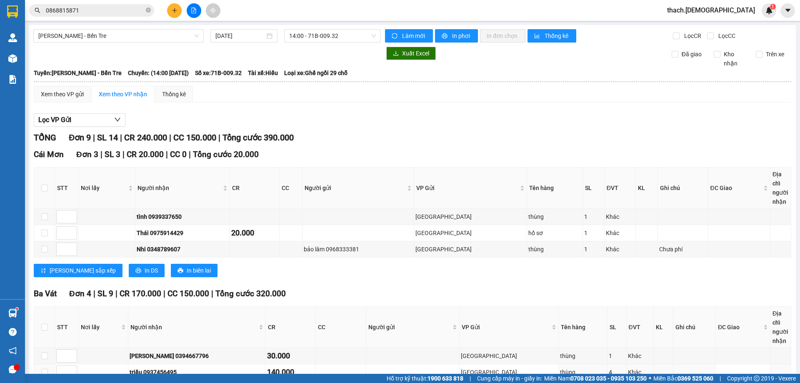 The image size is (800, 383). What do you see at coordinates (411, 53) in the screenshot?
I see `button: downloadXuất Excel` at bounding box center [411, 53].